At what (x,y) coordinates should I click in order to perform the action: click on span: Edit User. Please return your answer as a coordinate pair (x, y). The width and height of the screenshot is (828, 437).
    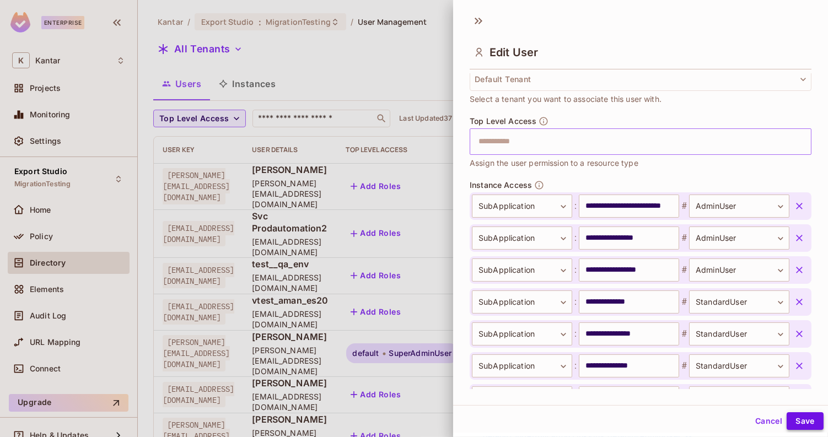
    Looking at the image, I should click on (513, 52).